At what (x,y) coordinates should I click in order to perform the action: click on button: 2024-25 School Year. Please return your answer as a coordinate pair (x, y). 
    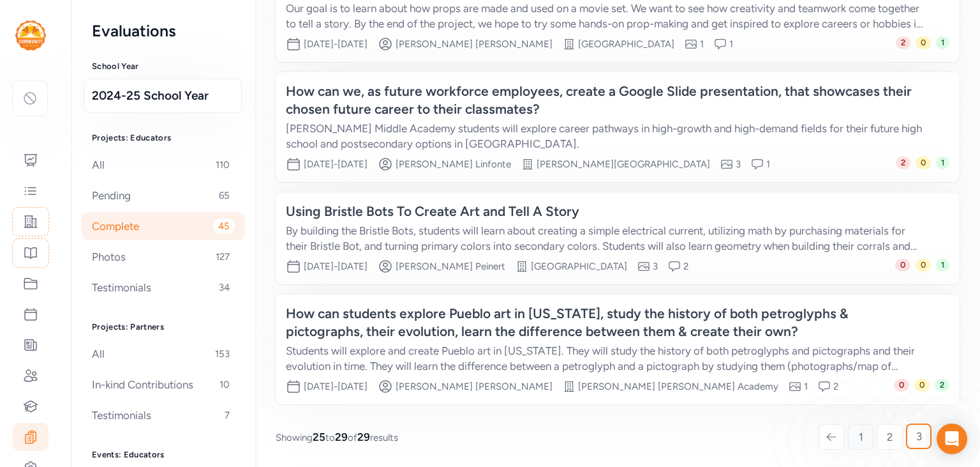
    Looking at the image, I should click on (163, 96).